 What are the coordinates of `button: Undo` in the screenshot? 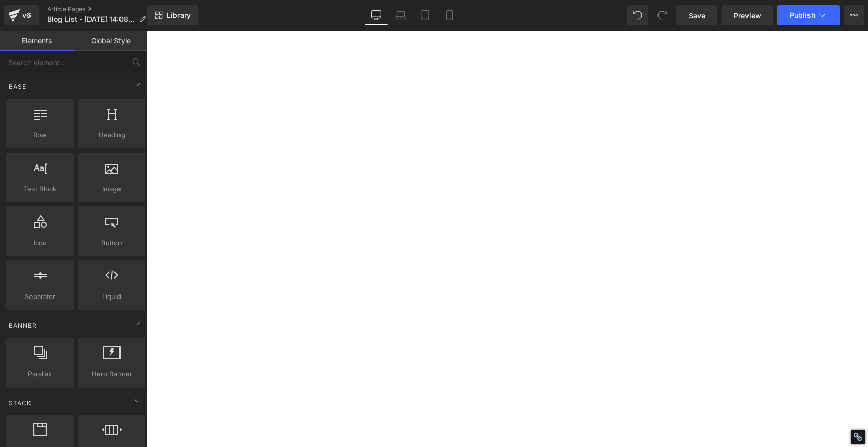 It's located at (637, 15).